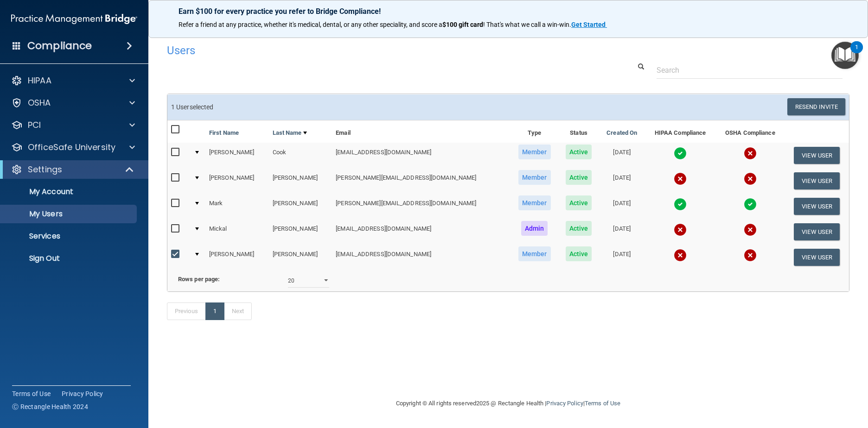 The width and height of the screenshot is (868, 428). Describe the element at coordinates (40, 102) in the screenshot. I see `p: OSHA` at that location.